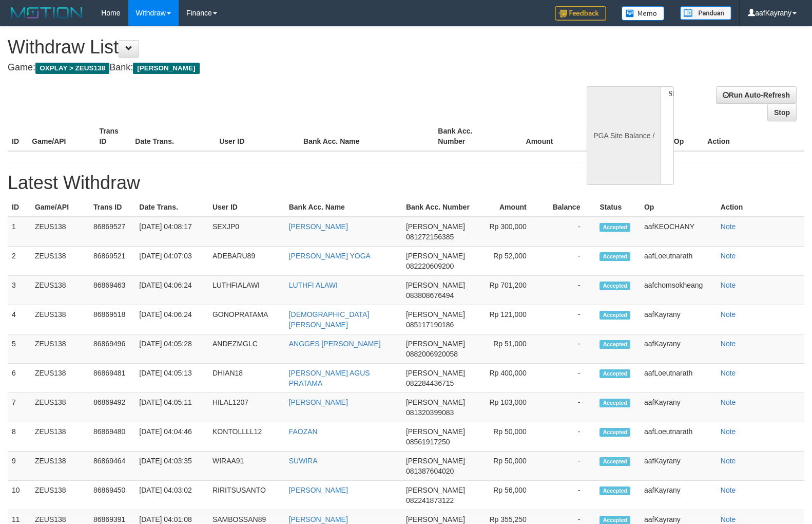 Image resolution: width=812 pixels, height=524 pixels. What do you see at coordinates (510, 495) in the screenshot?
I see `td: Rp 56,000` at bounding box center [510, 495].